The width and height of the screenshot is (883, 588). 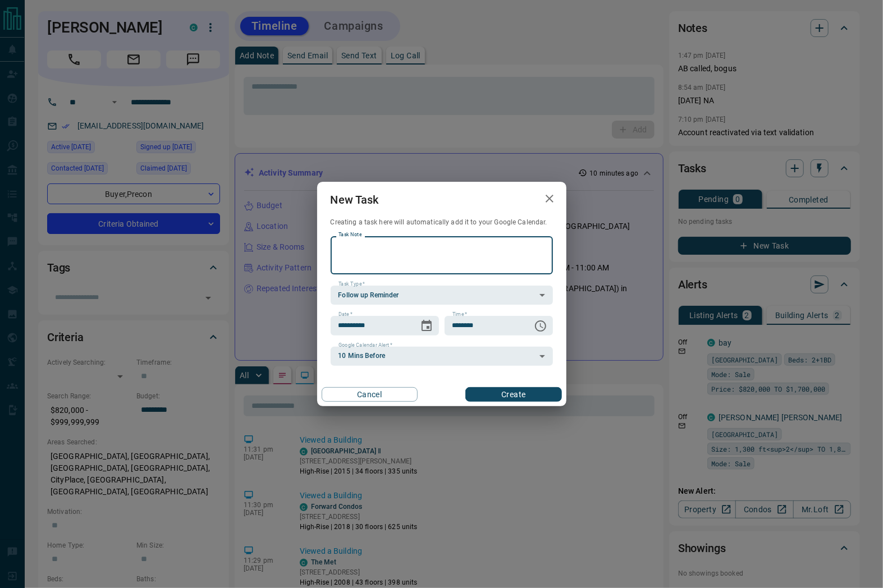 What do you see at coordinates (355, 199) in the screenshot?
I see `h2: New Task` at bounding box center [355, 199].